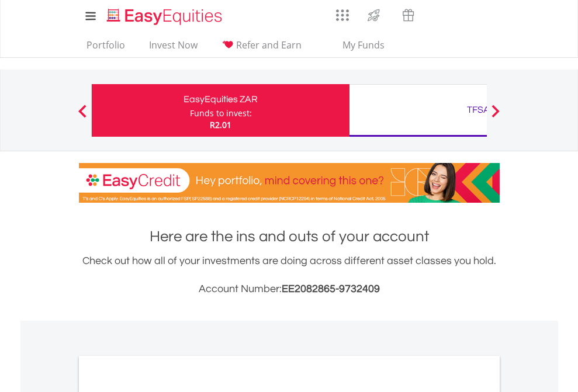  Describe the element at coordinates (500, 16) in the screenshot. I see `a: My Profile` at that location.